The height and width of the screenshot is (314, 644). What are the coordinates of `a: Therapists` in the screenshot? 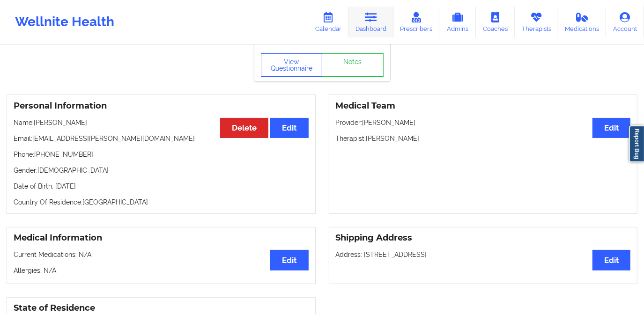 It's located at (536, 22).